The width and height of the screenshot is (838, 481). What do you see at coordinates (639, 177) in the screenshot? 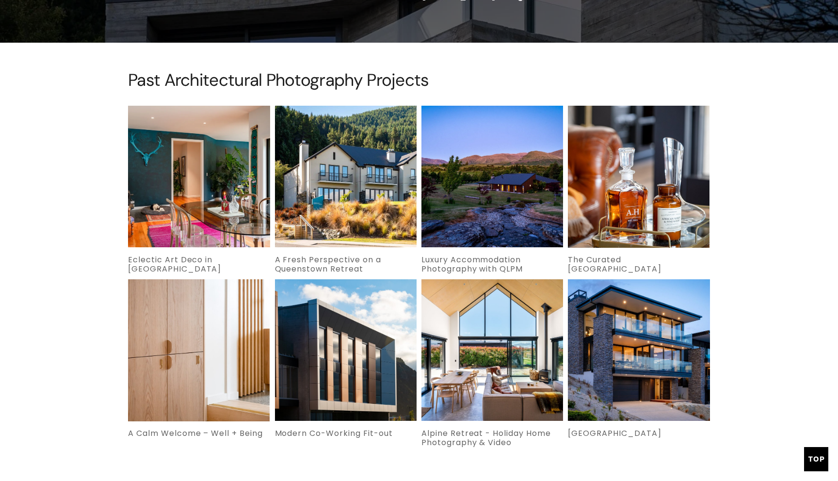
I see `a: The Curated Whiskey House` at bounding box center [639, 177].